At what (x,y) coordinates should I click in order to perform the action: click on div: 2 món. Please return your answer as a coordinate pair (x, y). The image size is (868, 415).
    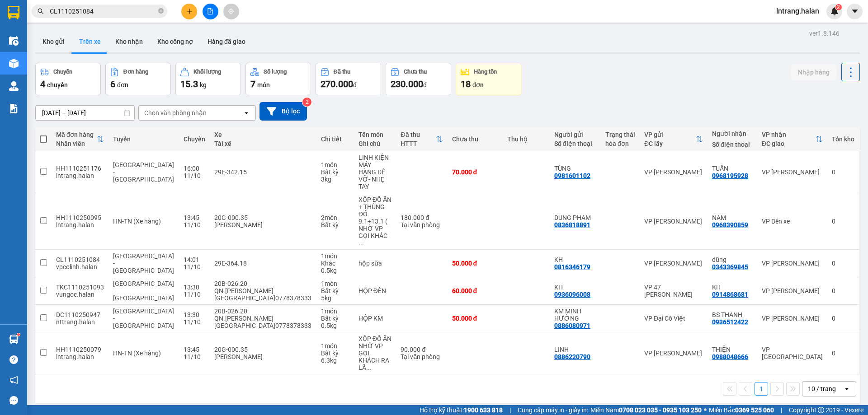
    Looking at the image, I should click on (335, 218).